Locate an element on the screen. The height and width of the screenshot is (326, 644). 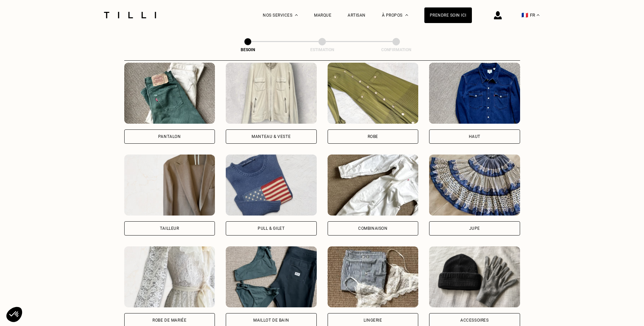
div: Robe de mariée is located at coordinates (169, 320).